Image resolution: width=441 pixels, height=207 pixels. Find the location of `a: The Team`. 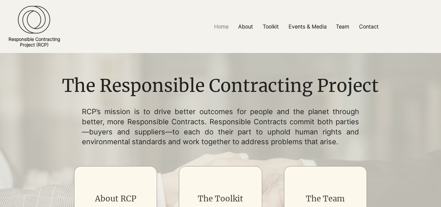

a: The Team is located at coordinates (325, 198).